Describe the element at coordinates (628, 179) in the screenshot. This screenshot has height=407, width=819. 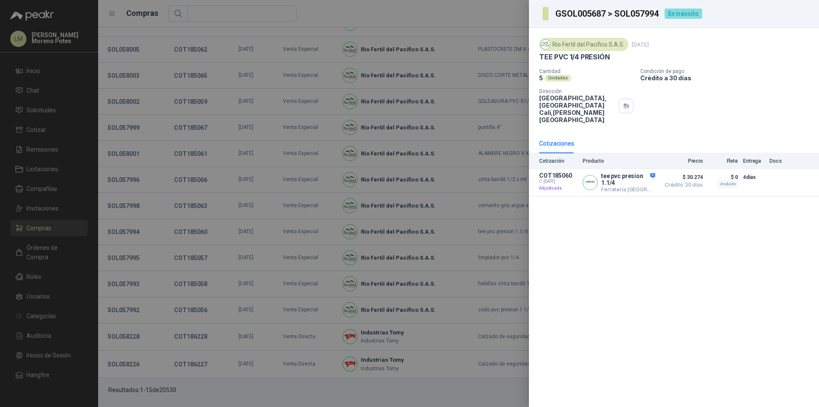
I see `p: tee pvc presion 1.1/4` at that location.